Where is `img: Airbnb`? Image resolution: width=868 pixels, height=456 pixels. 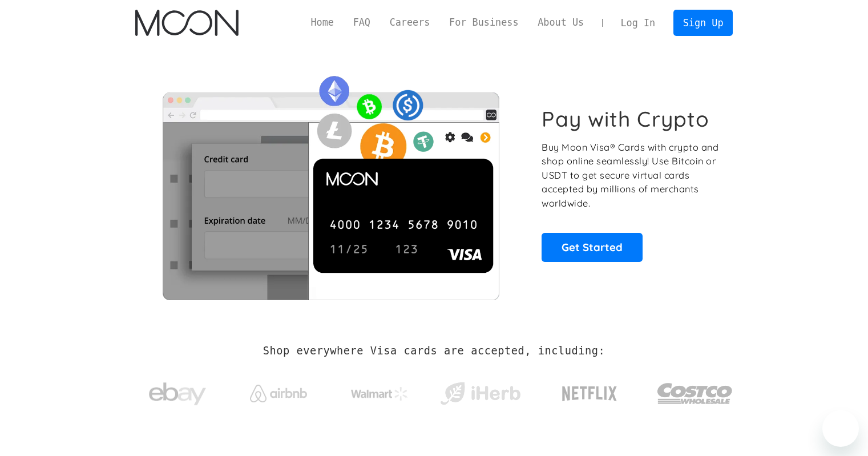
img: Airbnb is located at coordinates (278, 393).